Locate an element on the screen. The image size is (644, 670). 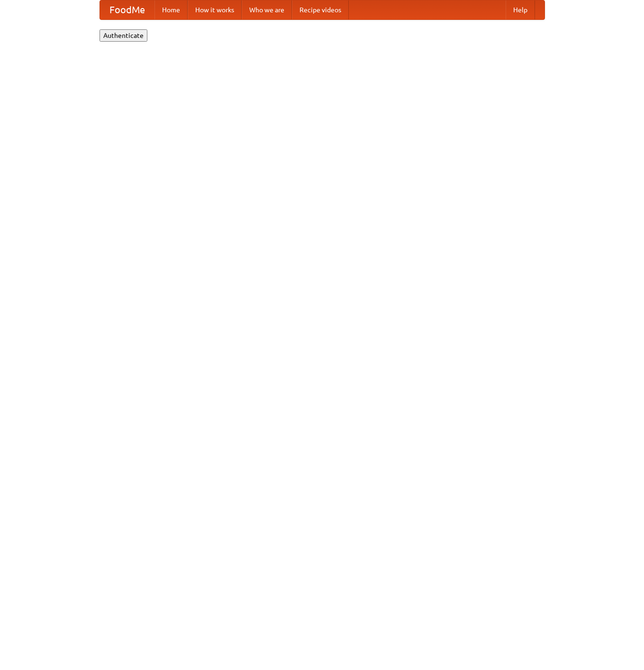
a: FoodMe is located at coordinates (127, 10).